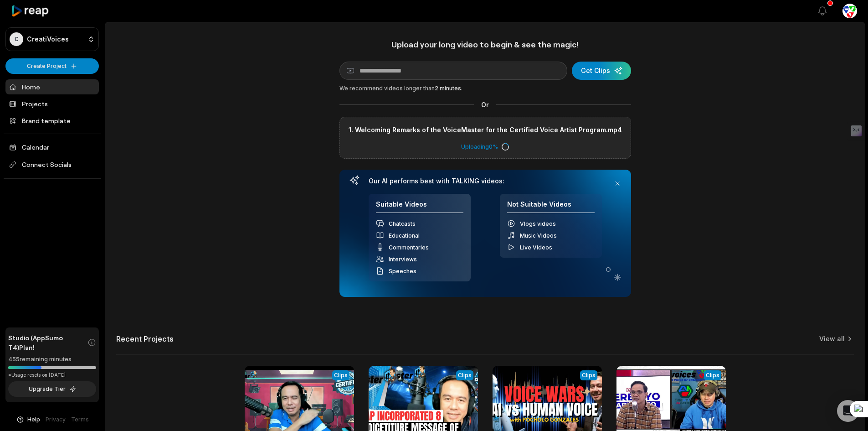 Image resolution: width=868 pixels, height=431 pixels. What do you see at coordinates (52, 147) in the screenshot?
I see `a: Calendar` at bounding box center [52, 147].